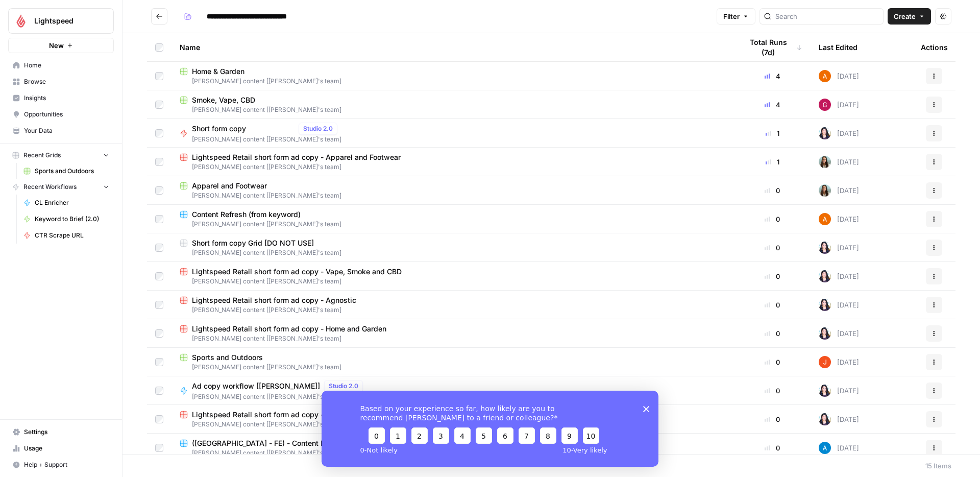 The width and height of the screenshot is (980, 477). I want to click on span: Recent Workflows, so click(50, 187).